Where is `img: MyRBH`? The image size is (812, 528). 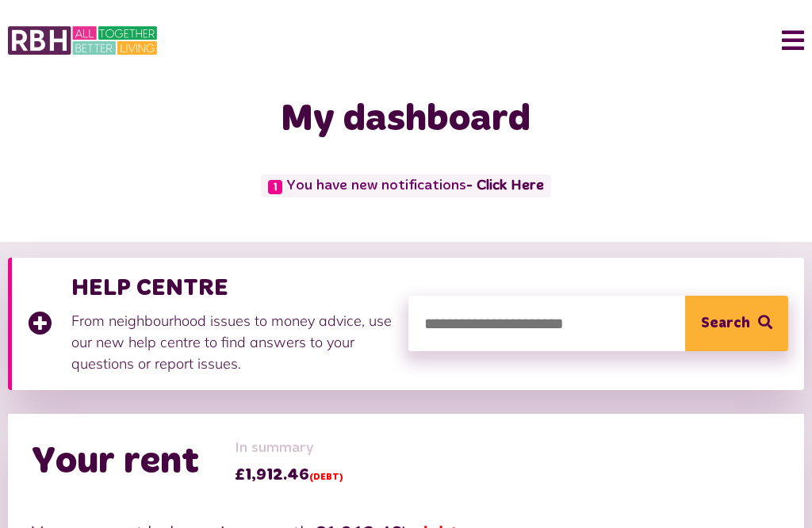 img: MyRBH is located at coordinates (82, 40).